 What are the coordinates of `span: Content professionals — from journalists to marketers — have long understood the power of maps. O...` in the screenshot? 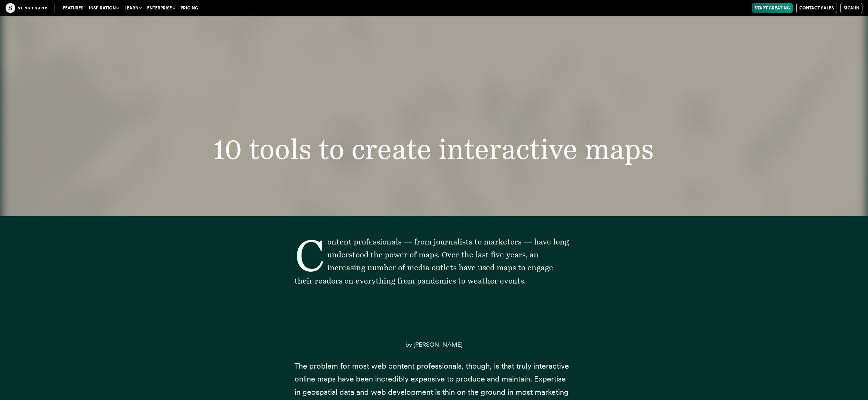 It's located at (432, 261).